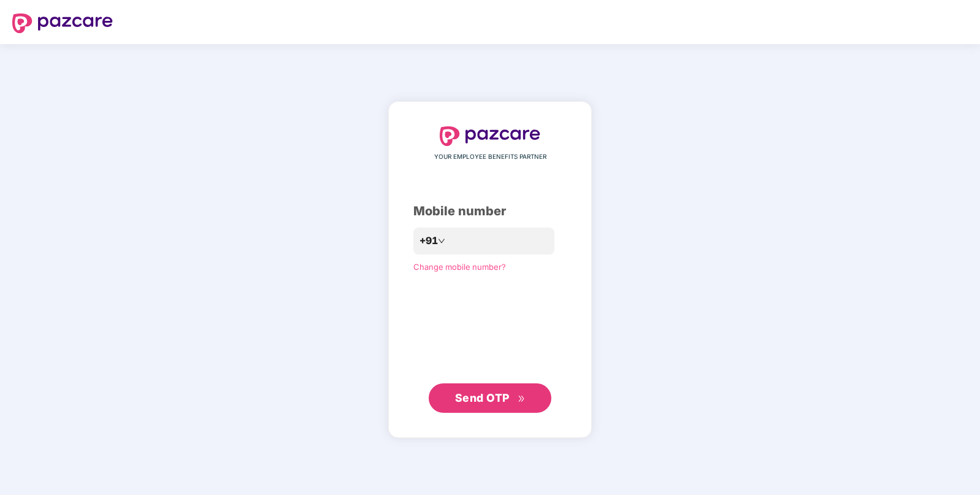 Image resolution: width=980 pixels, height=495 pixels. Describe the element at coordinates (482, 397) in the screenshot. I see `span: Send OTP` at that location.